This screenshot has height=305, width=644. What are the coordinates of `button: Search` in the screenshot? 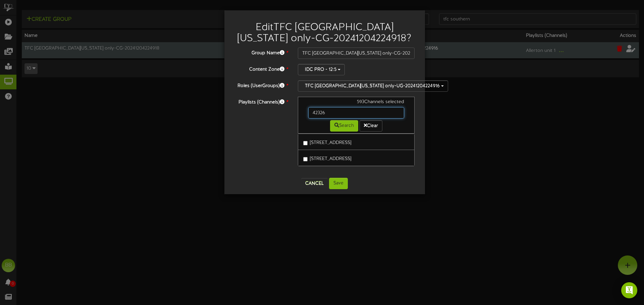 It's located at (344, 126).